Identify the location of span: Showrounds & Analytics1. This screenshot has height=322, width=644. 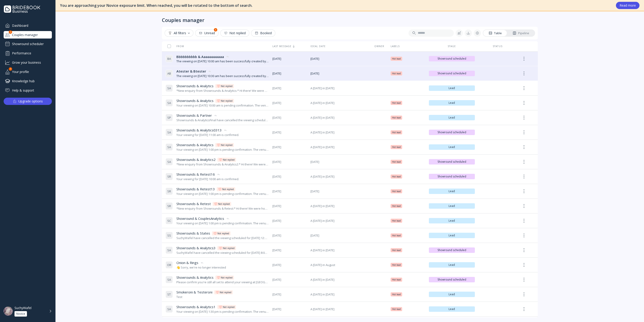
(196, 307).